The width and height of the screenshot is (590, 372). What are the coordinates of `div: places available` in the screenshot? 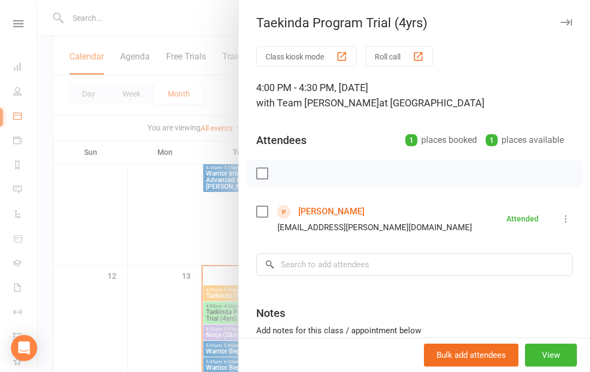 It's located at (524, 140).